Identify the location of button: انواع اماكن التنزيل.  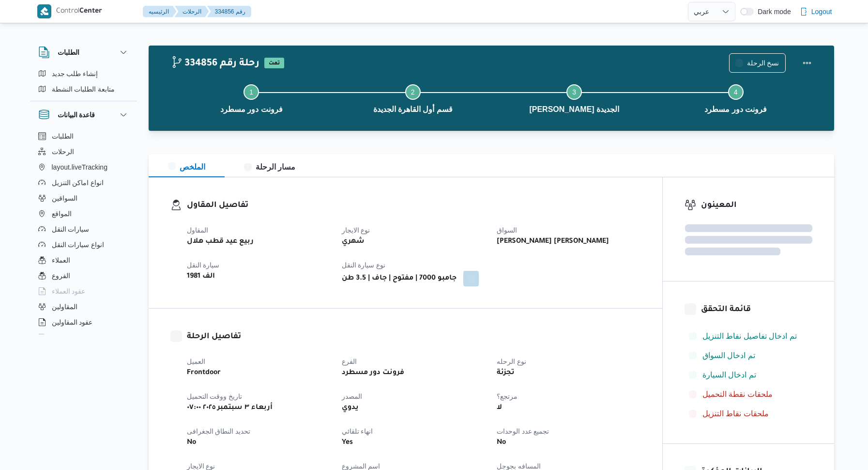
(83, 183).